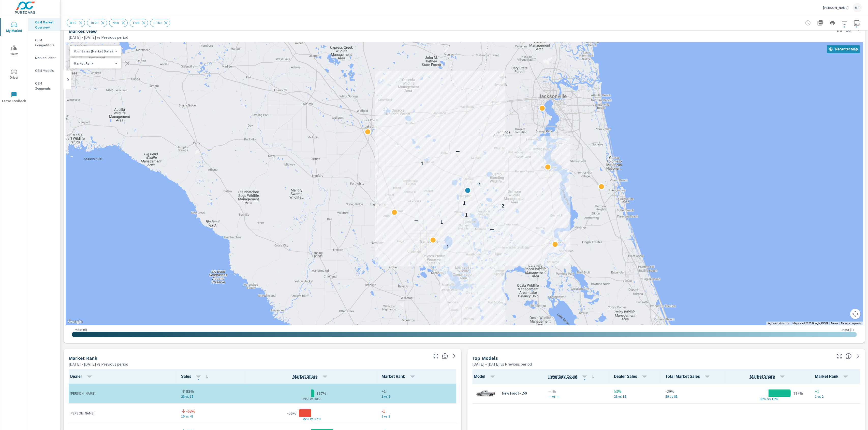 This screenshot has width=868, height=430. Describe the element at coordinates (857, 23) in the screenshot. I see `button: Select Date Range` at that location.